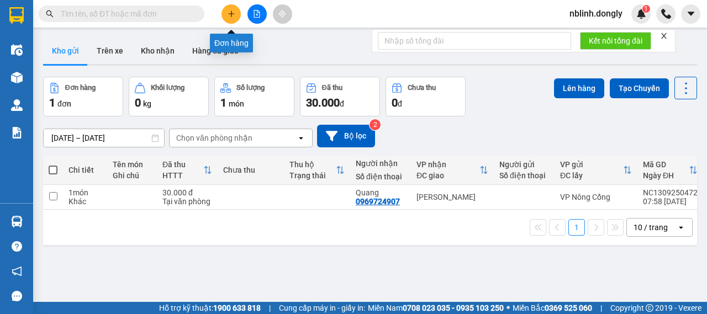 Image resolution: width=707 pixels, height=314 pixels. Describe the element at coordinates (17, 271) in the screenshot. I see `span: notification` at that location.